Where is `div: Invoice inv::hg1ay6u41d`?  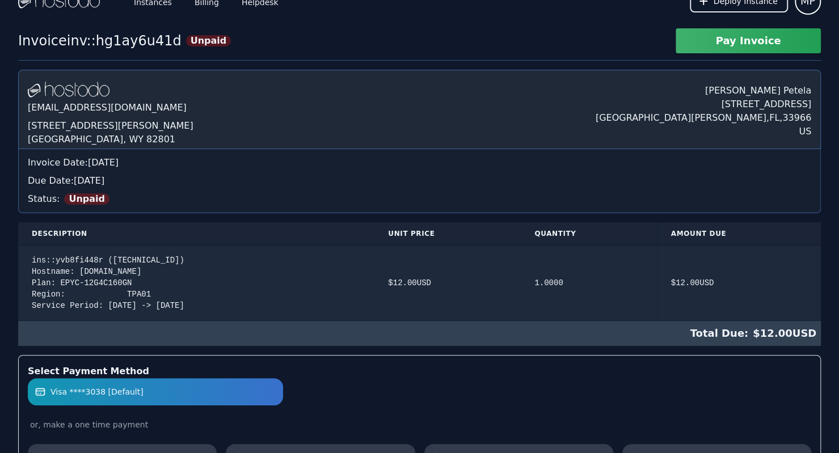 div: Invoice inv::hg1ay6u41d is located at coordinates (100, 41).